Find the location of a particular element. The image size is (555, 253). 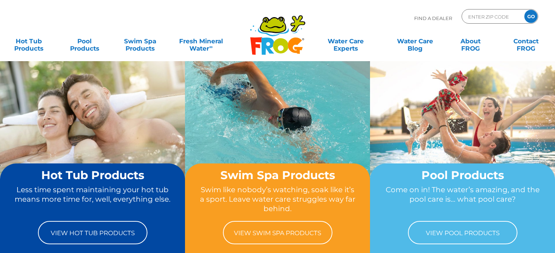

a: Fresh MineralWater∞ is located at coordinates (201, 41).